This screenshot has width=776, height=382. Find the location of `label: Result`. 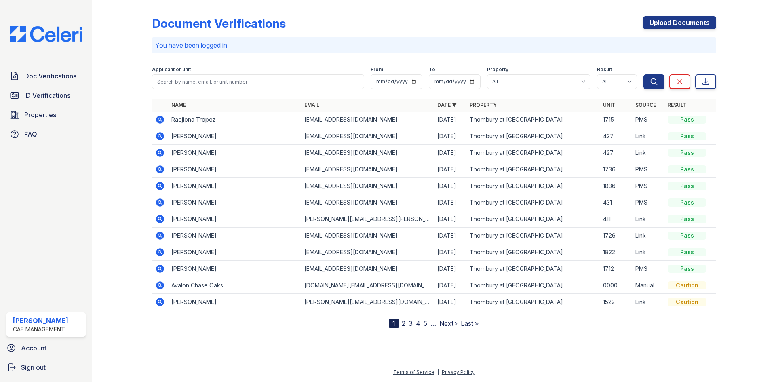

label: Result is located at coordinates (605, 70).